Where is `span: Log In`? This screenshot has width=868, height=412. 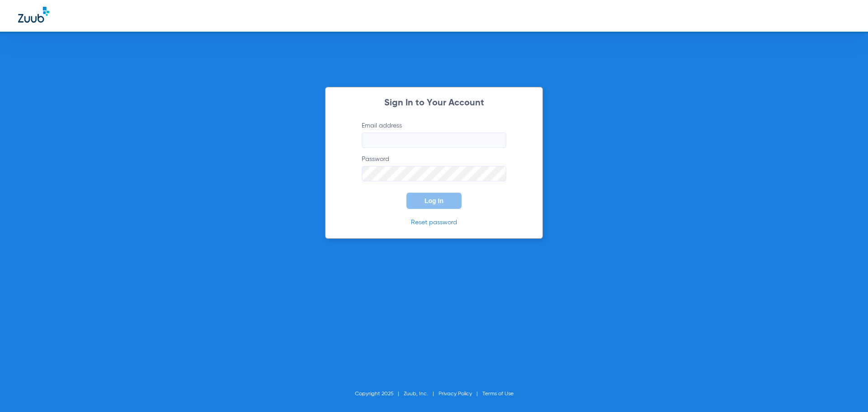
span: Log In is located at coordinates (434, 201).